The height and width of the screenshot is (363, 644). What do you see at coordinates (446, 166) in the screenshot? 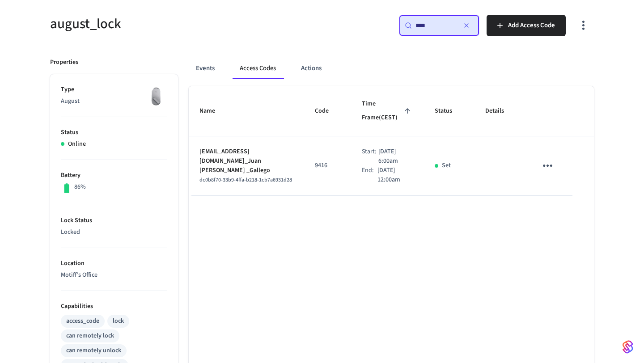
I see `p: Set` at bounding box center [446, 166].